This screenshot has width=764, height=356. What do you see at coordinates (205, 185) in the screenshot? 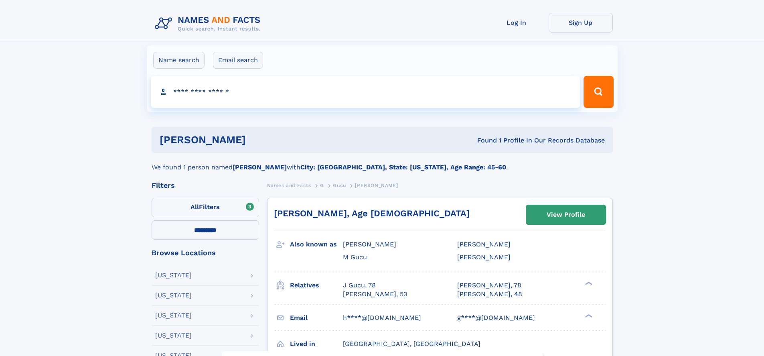
I see `div: Filters` at bounding box center [205, 185].